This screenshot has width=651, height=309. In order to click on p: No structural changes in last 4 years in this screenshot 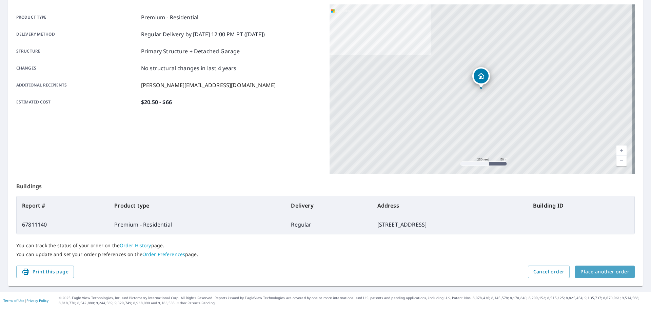, I will do `click(189, 68)`.